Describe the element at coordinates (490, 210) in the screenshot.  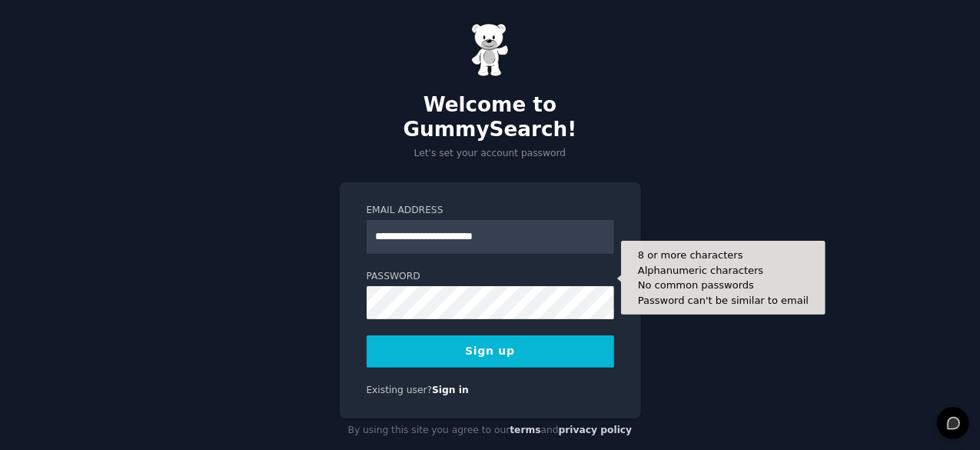
I see `label: Email Address` at that location.